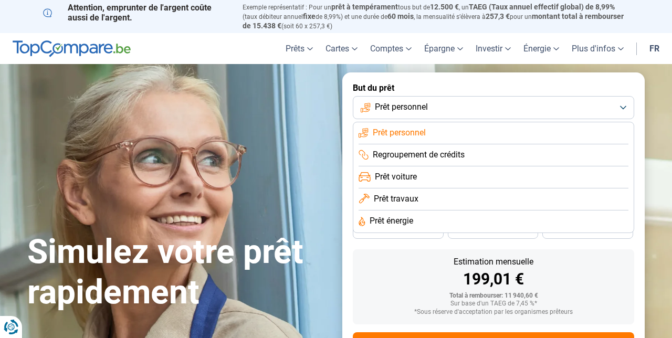 The height and width of the screenshot is (338, 672). I want to click on a: Plus d'infos, so click(597, 48).